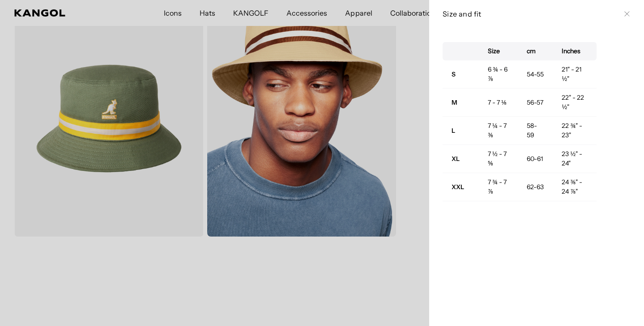 The width and height of the screenshot is (644, 326). I want to click on td: 62-63, so click(535, 187).